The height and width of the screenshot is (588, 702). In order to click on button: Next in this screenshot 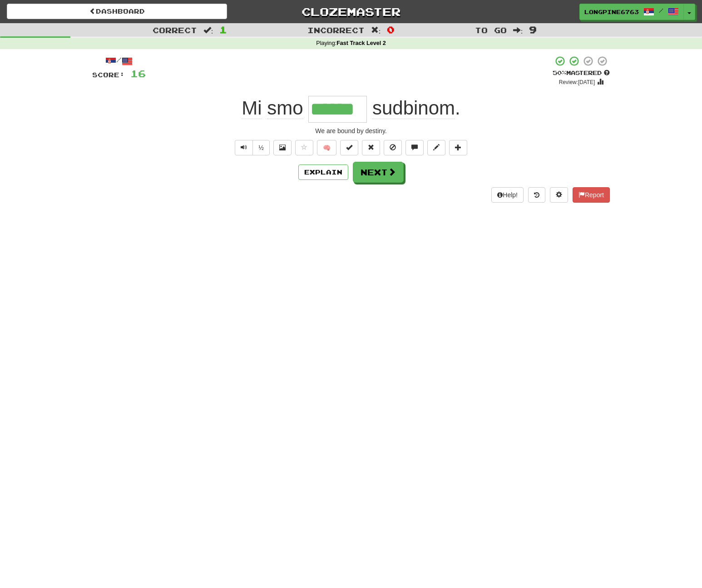, I will do `click(378, 172)`.